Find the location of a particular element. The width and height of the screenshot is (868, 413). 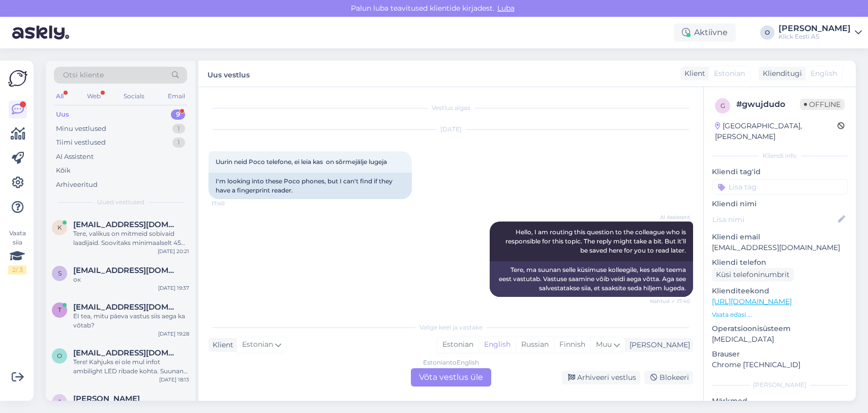

span: s is located at coordinates (59, 273).